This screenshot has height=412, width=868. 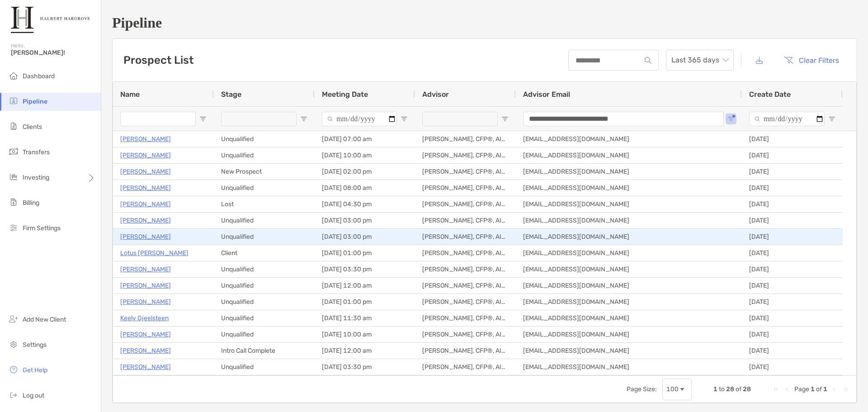 I want to click on span: Get Help, so click(x=35, y=370).